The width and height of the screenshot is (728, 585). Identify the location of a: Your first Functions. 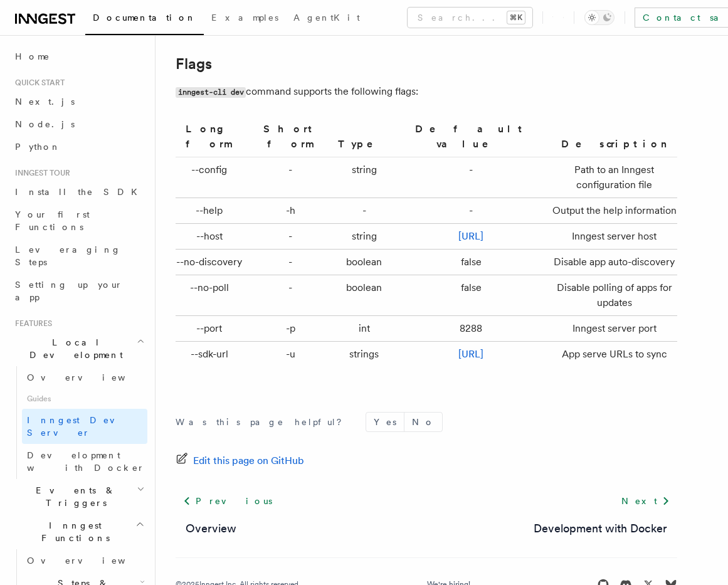
(78, 221).